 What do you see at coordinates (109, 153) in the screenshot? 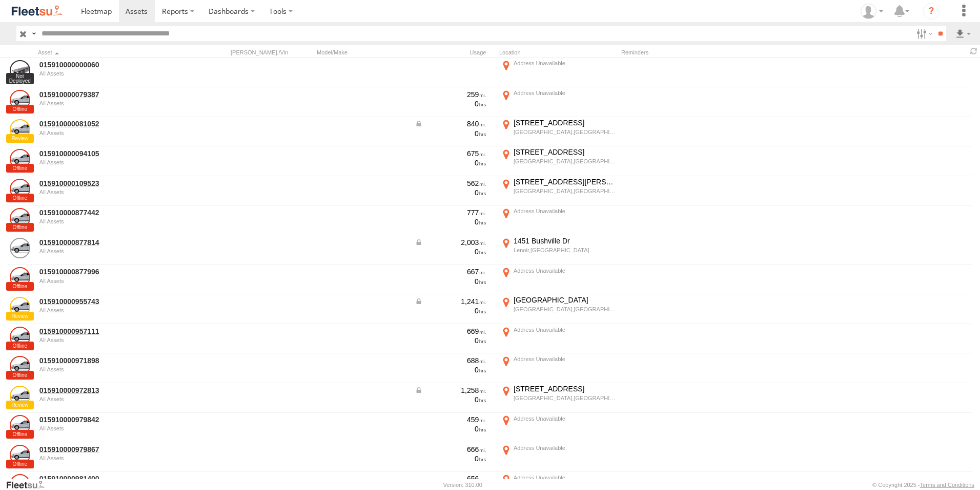
I see `a: 015910000094105` at bounding box center [109, 153].